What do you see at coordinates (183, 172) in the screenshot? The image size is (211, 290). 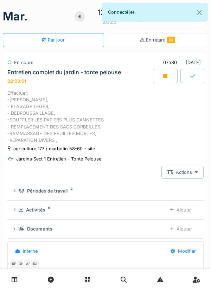 I see `div: Actions` at bounding box center [183, 172].